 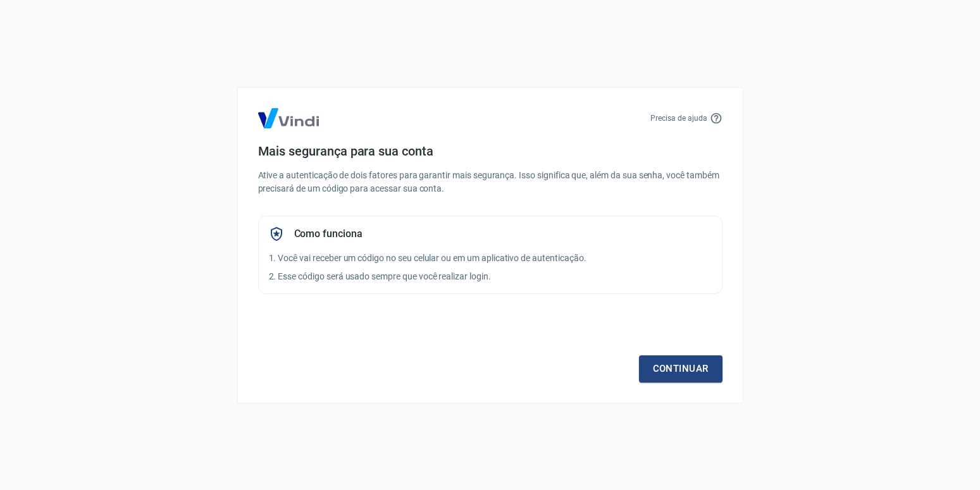 What do you see at coordinates (490, 151) in the screenshot?
I see `h4: Mais segurança para sua conta` at bounding box center [490, 151].